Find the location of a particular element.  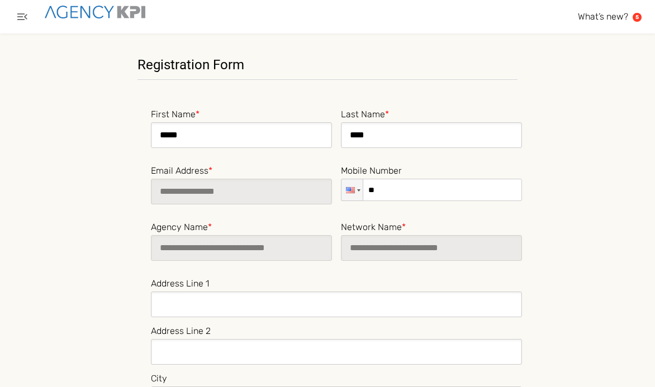

h5: Registration Form is located at coordinates (327, 65).